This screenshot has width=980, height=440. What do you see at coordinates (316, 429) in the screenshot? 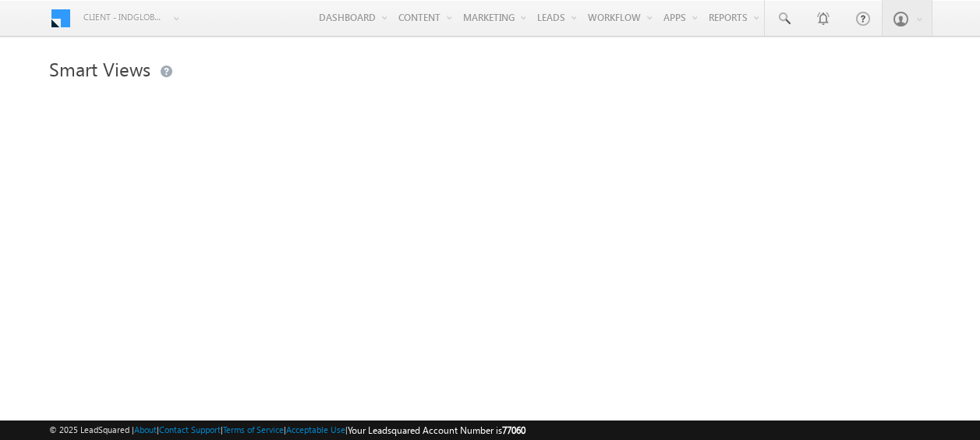
I see `a: Acceptable Use` at bounding box center [316, 429].